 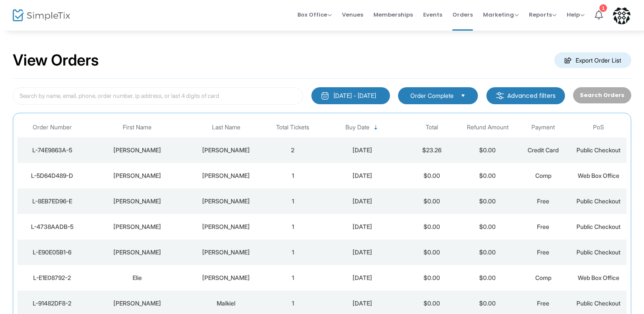 I want to click on div: L-91482DF8-2, so click(x=52, y=303).